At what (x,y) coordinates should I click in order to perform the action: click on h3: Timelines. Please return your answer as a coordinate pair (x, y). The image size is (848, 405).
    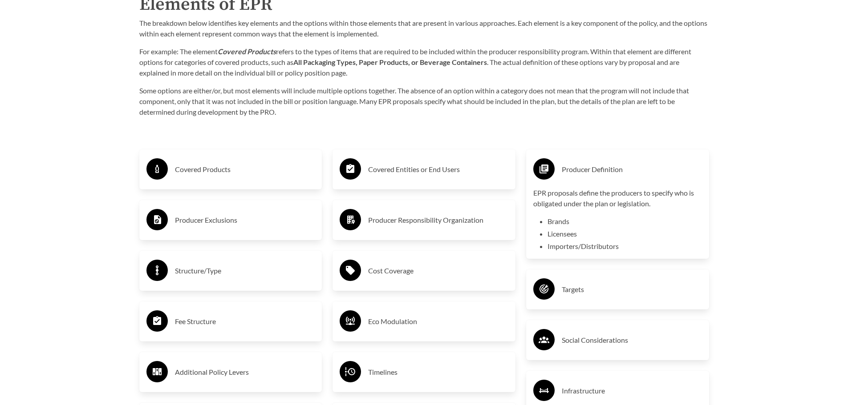
    Looking at the image, I should click on (438, 372).